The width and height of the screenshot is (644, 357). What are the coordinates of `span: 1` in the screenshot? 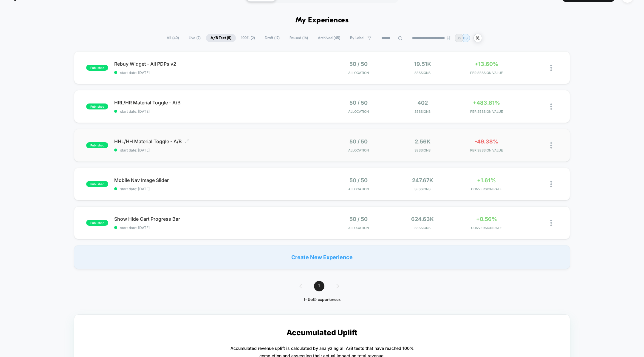 It's located at (319, 286).